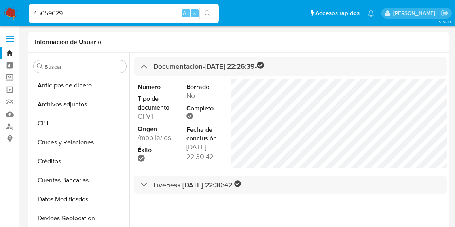 The height and width of the screenshot is (227, 455). I want to click on button: Cruces y Relaciones, so click(80, 142).